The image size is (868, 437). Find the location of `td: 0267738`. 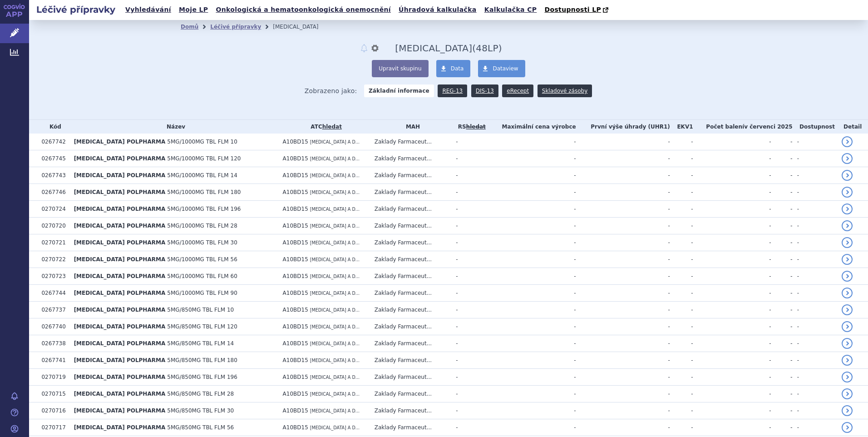

td: 0267738 is located at coordinates (53, 343).